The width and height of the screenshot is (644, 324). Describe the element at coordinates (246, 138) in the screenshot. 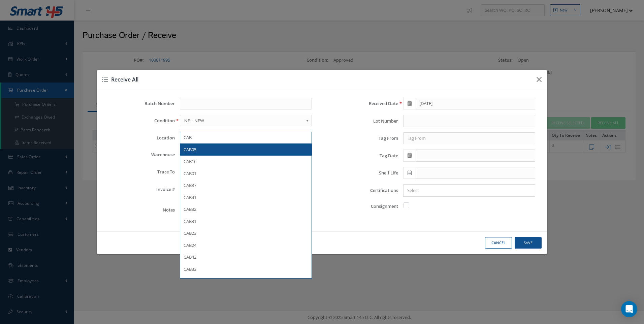

I see `input: Location` at that location.